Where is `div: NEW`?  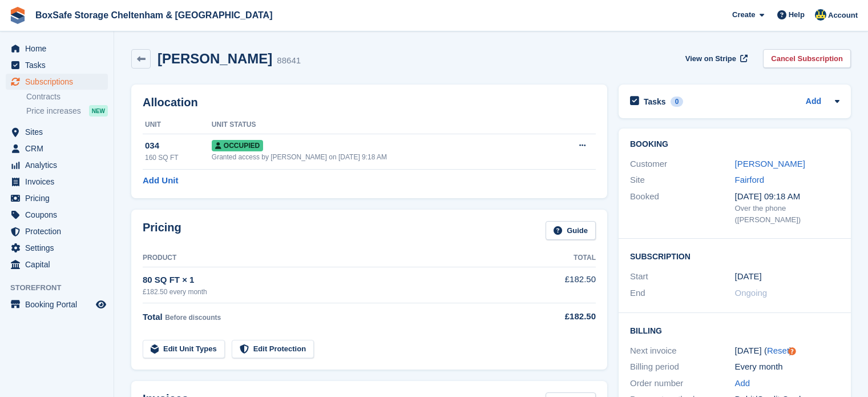 div: NEW is located at coordinates (98, 111).